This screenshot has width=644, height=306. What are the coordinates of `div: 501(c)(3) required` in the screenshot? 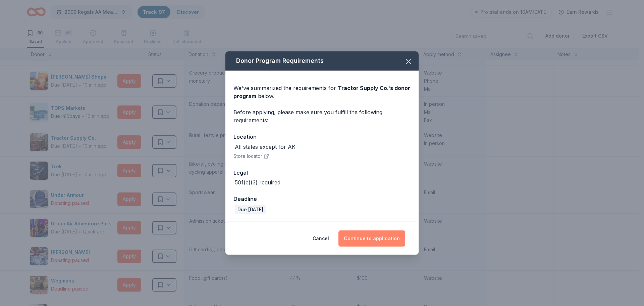 It's located at (257, 182).